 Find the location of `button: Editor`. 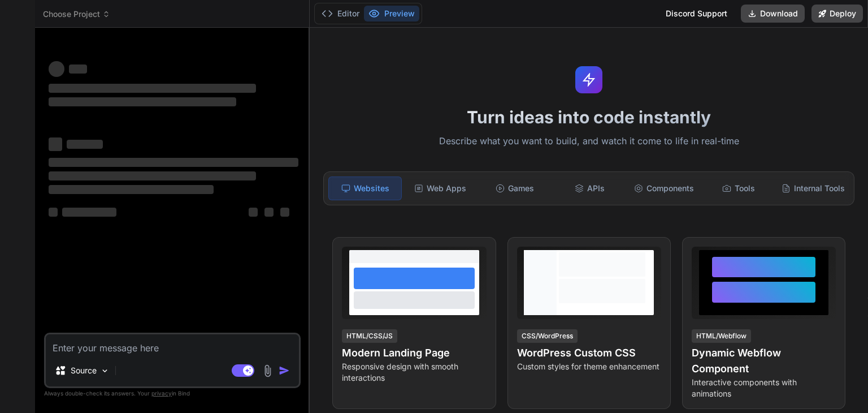

button: Editor is located at coordinates (340, 14).